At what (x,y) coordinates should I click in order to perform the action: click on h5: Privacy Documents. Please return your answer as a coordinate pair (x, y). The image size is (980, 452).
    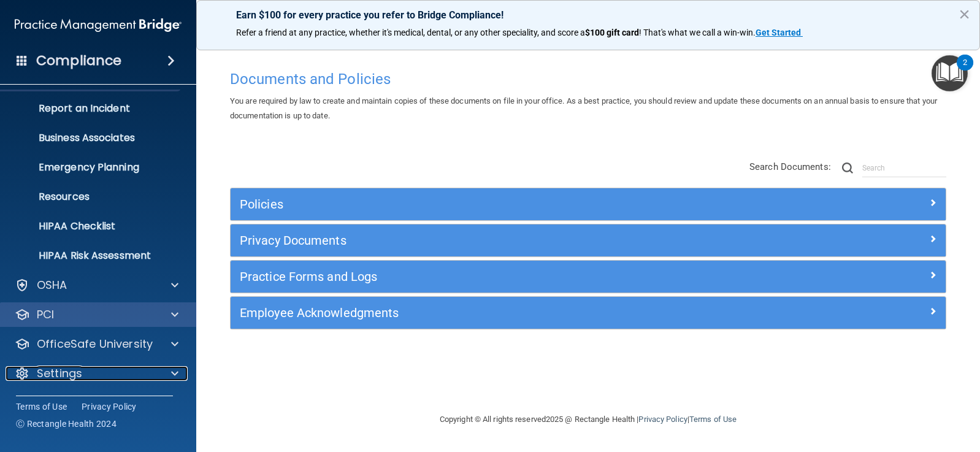
    Looking at the image, I should click on (499, 241).